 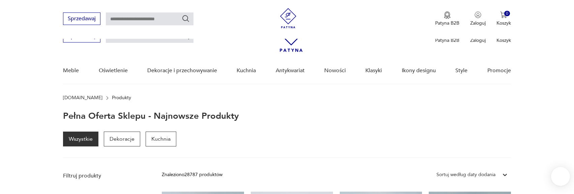 What do you see at coordinates (373, 70) in the screenshot?
I see `a: Klasyki` at bounding box center [373, 70].